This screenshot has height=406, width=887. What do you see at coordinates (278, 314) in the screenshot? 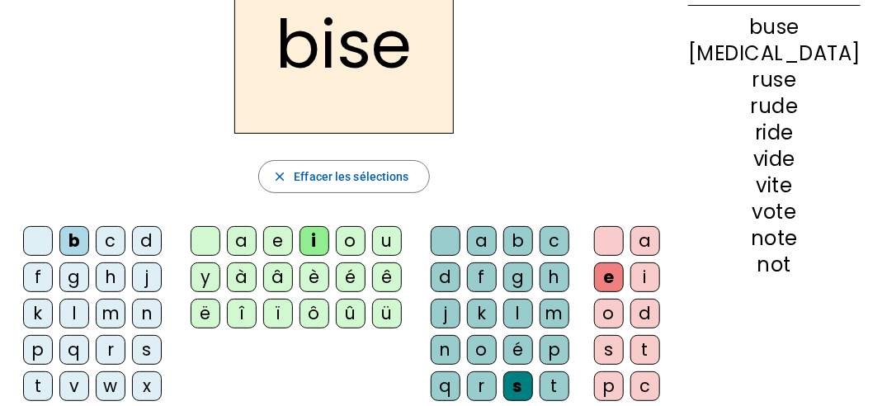
I see `div: ï` at bounding box center [278, 314].